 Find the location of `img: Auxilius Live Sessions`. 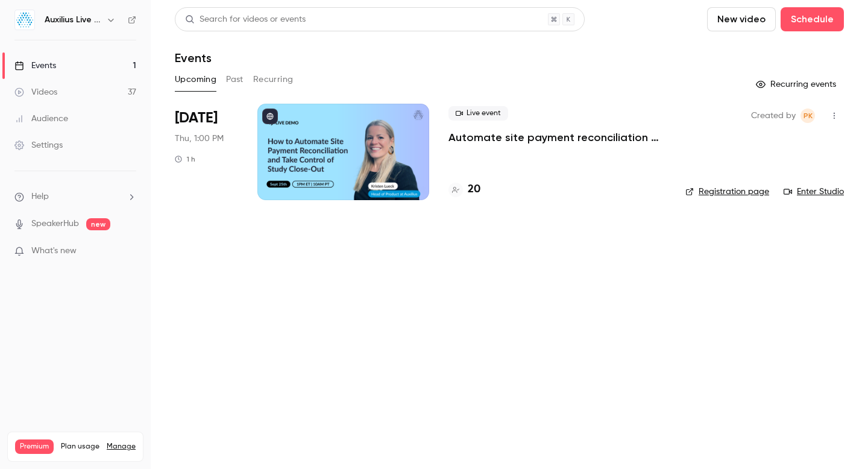

img: Auxilius Live Sessions is located at coordinates (25, 20).